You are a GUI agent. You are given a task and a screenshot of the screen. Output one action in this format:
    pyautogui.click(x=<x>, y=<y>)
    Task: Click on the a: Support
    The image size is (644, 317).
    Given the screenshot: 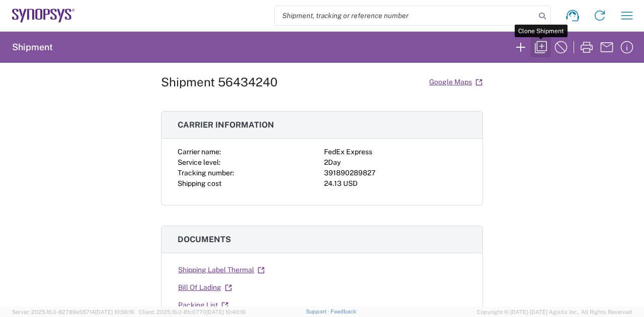 What is the action you would take?
    pyautogui.click(x=318, y=312)
    